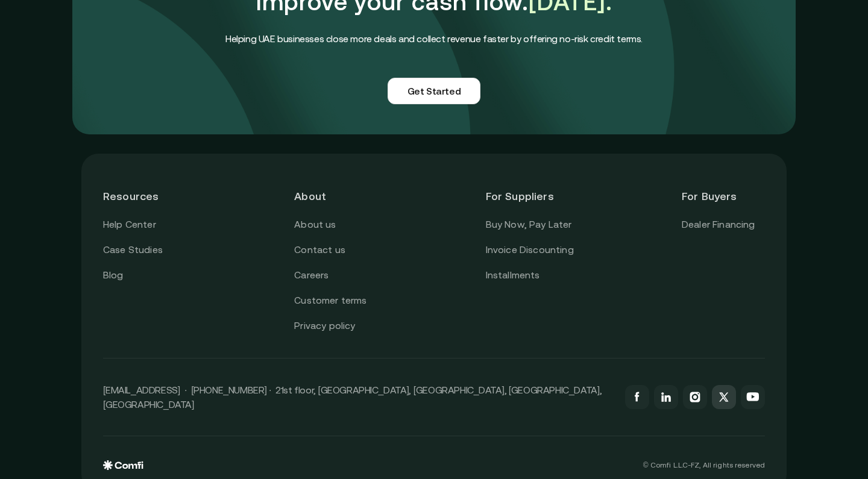 The height and width of the screenshot is (479, 868). I want to click on a: About us, so click(315, 225).